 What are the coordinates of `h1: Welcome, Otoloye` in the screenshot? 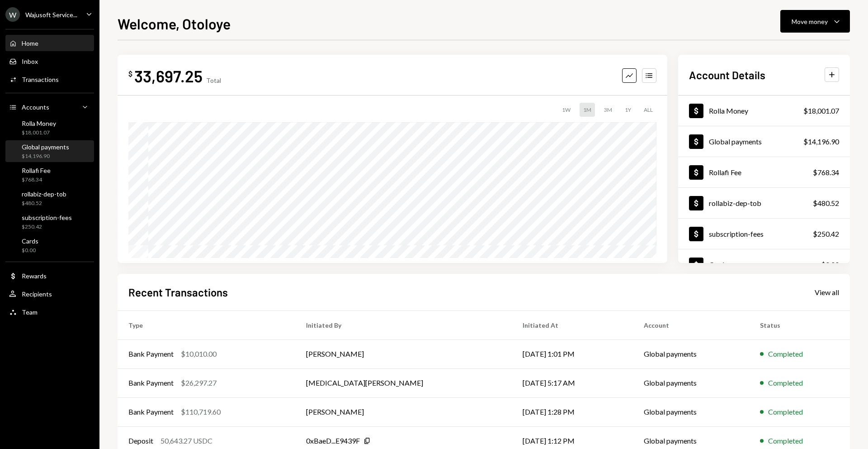 It's located at (175, 23).